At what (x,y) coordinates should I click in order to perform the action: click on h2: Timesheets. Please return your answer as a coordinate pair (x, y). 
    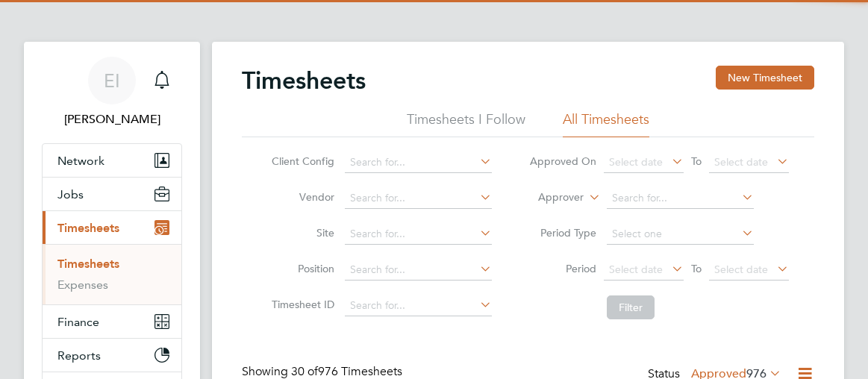
    Looking at the image, I should click on (304, 80).